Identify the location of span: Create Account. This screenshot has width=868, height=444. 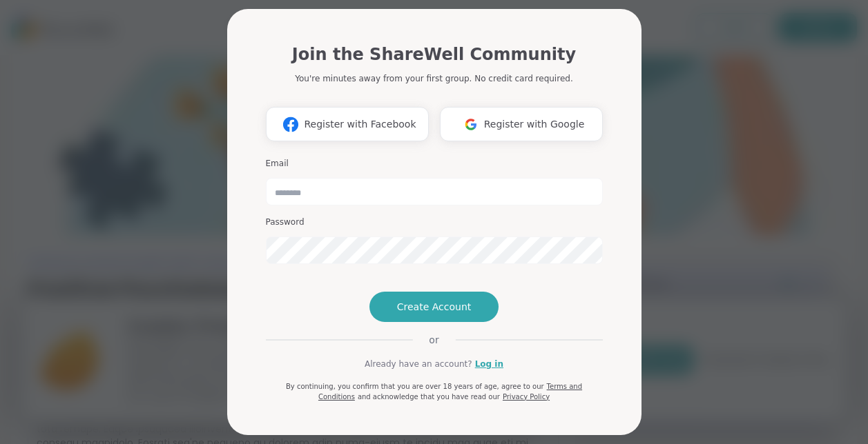
(434, 307).